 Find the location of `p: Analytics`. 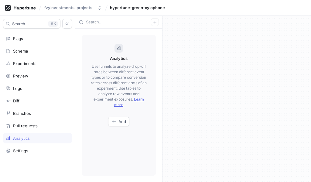

p: Analytics is located at coordinates (119, 59).